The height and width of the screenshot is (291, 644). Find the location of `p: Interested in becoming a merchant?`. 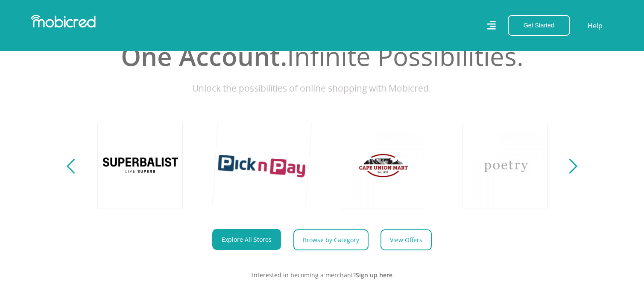

p: Interested in becoming a merchant? is located at coordinates (322, 274).